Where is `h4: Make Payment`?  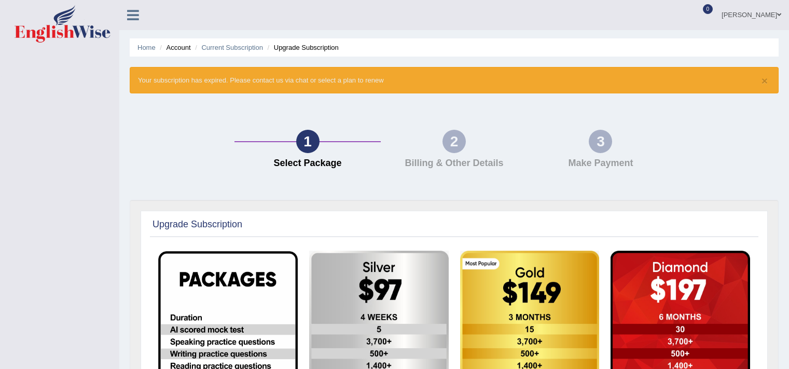 h4: Make Payment is located at coordinates (600, 163).